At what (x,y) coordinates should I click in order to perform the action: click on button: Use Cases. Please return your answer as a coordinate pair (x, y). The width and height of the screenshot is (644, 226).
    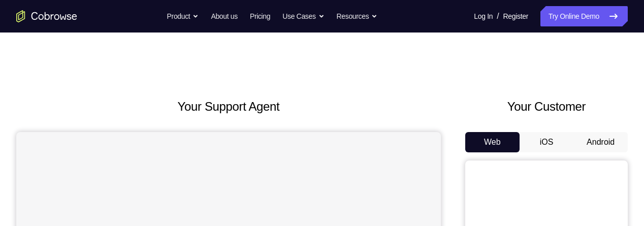
    Looking at the image, I should click on (303, 16).